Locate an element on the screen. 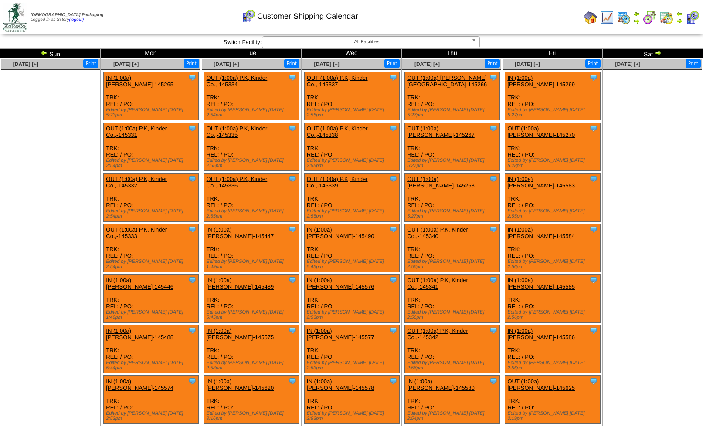 The image size is (703, 426). a: OUT (1:00a) P.K, Kinder Co.,-145338 is located at coordinates (337, 132).